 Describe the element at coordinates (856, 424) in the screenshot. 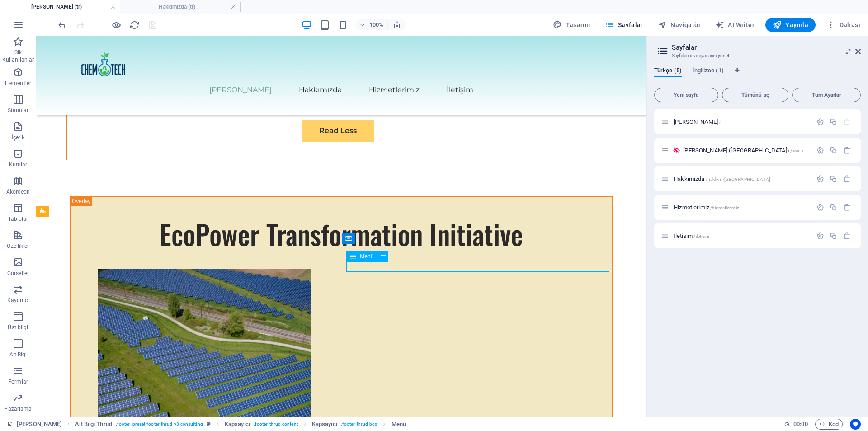

I see `button: Usercentrics` at that location.